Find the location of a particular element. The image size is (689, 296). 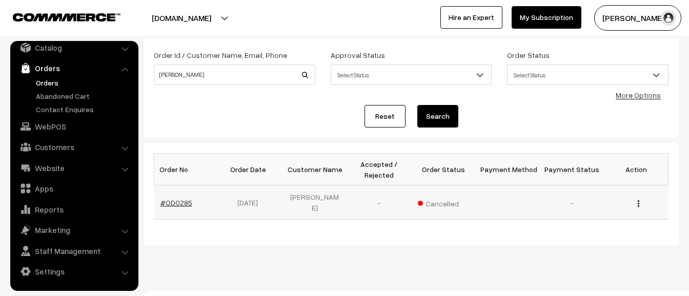

th: Order Date is located at coordinates (250, 170).